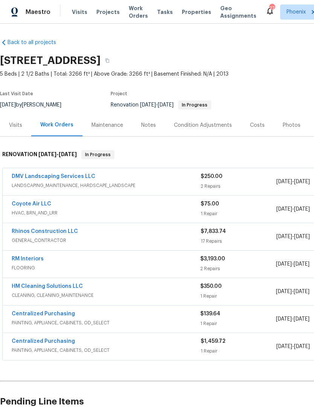 This screenshot has height=409, width=314. I want to click on div: Photos, so click(291, 125).